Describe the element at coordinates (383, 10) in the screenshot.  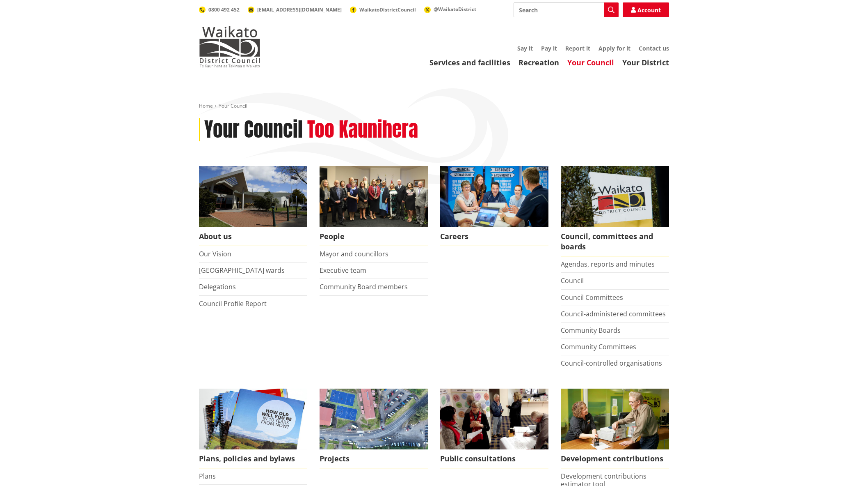
I see `a: WaikatoDistrictCouncil` at that location.